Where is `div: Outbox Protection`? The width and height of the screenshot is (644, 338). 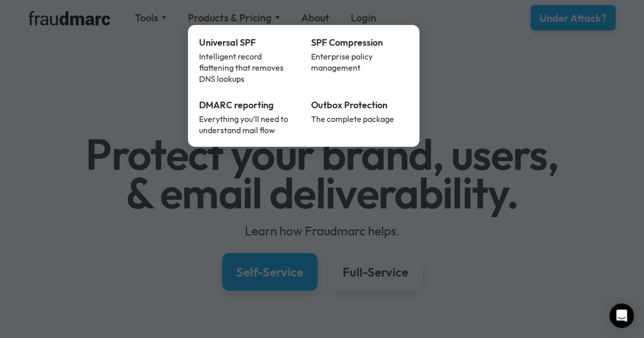
div: Outbox Protection is located at coordinates (360, 105).